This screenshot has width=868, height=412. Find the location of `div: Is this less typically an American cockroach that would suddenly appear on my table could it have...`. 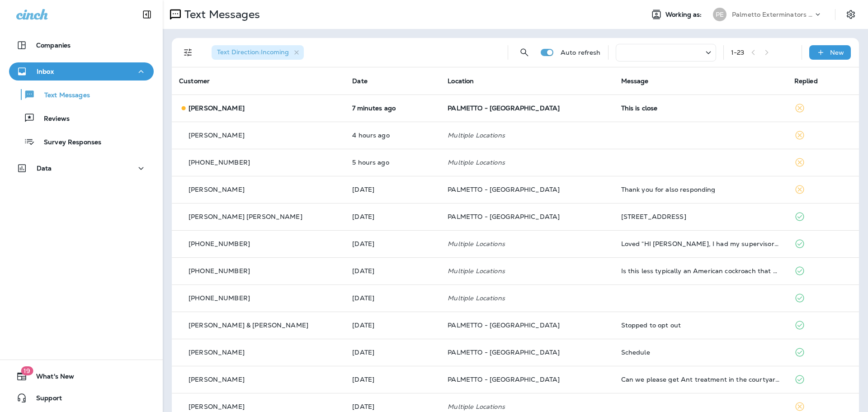

div: Is this less typically an American cockroach that would suddenly appear on my table could it have... is located at coordinates (700, 271).